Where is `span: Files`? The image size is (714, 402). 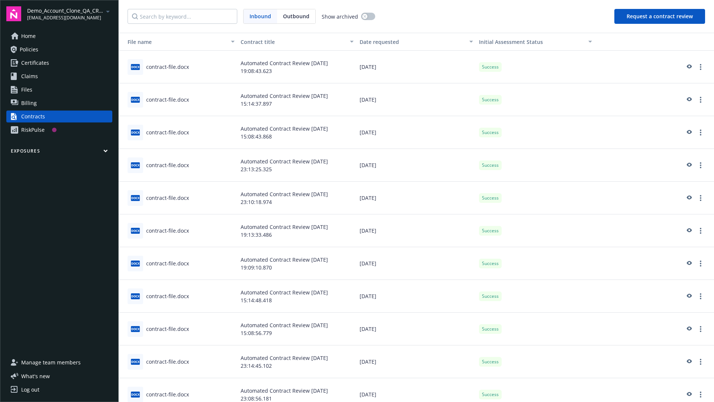
span: Files is located at coordinates (27, 90).